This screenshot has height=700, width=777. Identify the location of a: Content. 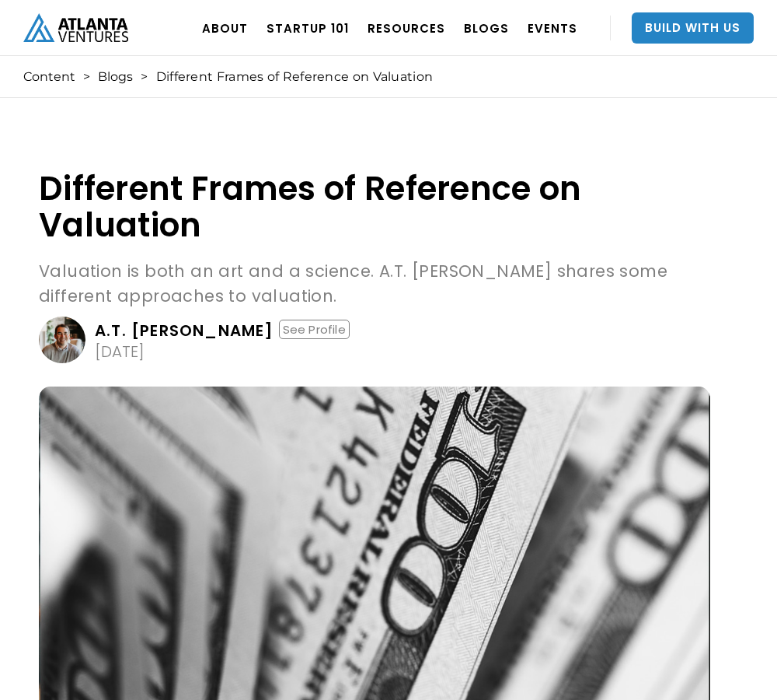
(49, 77).